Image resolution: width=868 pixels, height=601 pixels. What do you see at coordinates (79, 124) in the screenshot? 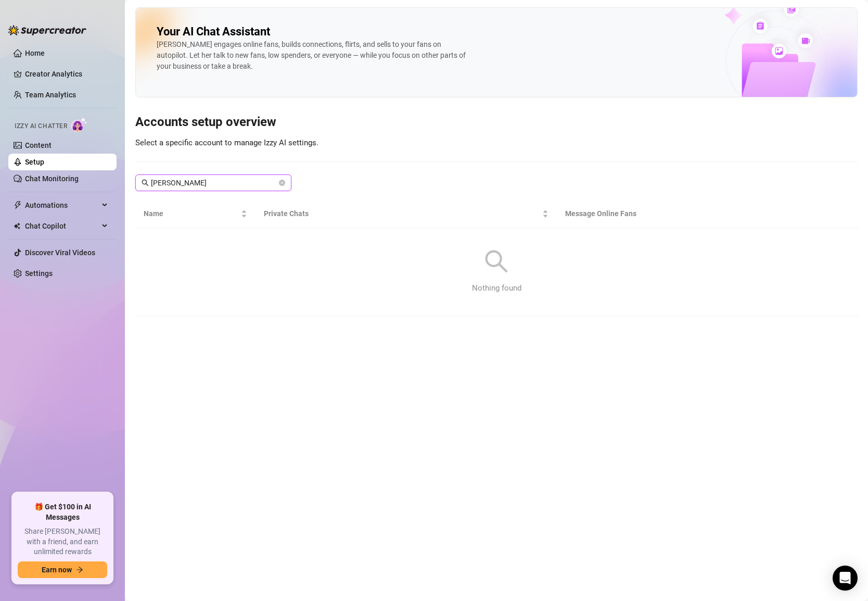
I see `img: AI Chatter` at bounding box center [79, 124].